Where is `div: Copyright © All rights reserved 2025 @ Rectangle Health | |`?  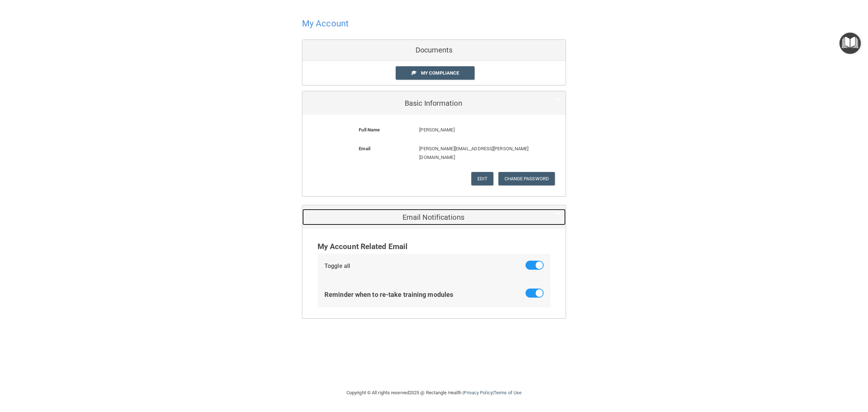 div: Copyright © All rights reserved 2025 @ Rectangle Health | | is located at coordinates (434, 393).